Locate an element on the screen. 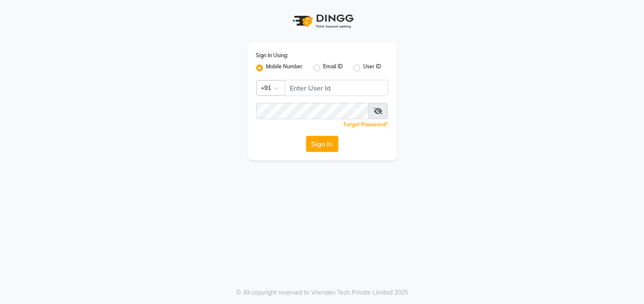  button: Sign In is located at coordinates (322, 144).